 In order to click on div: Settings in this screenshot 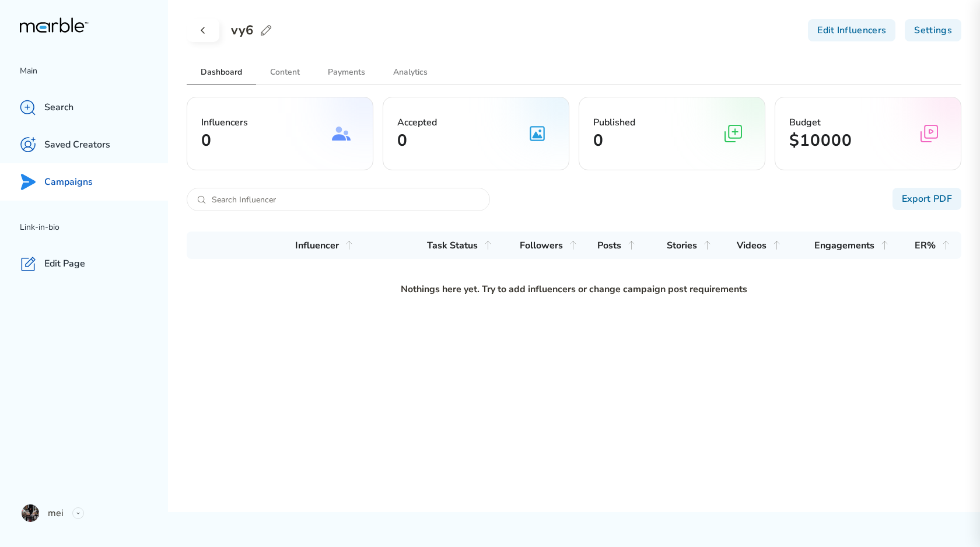, I will do `click(932, 30)`.